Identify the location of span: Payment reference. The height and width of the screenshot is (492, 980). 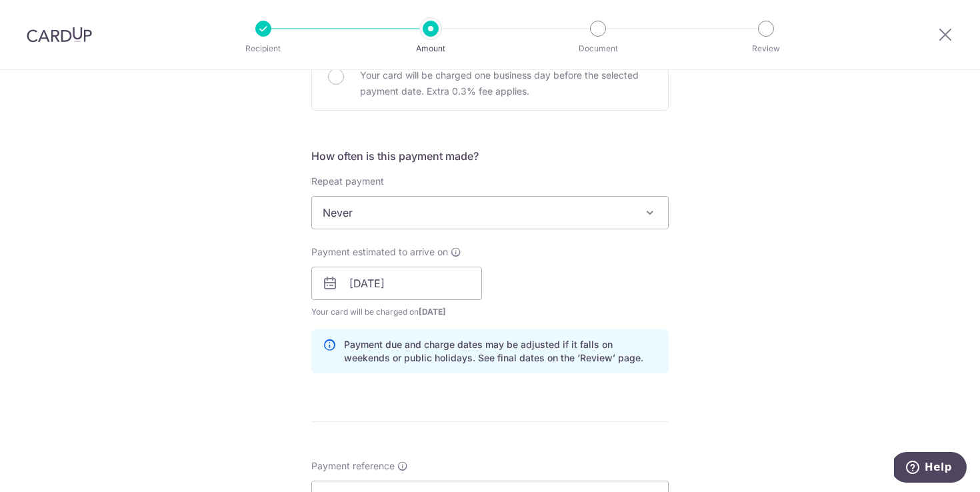
(353, 466).